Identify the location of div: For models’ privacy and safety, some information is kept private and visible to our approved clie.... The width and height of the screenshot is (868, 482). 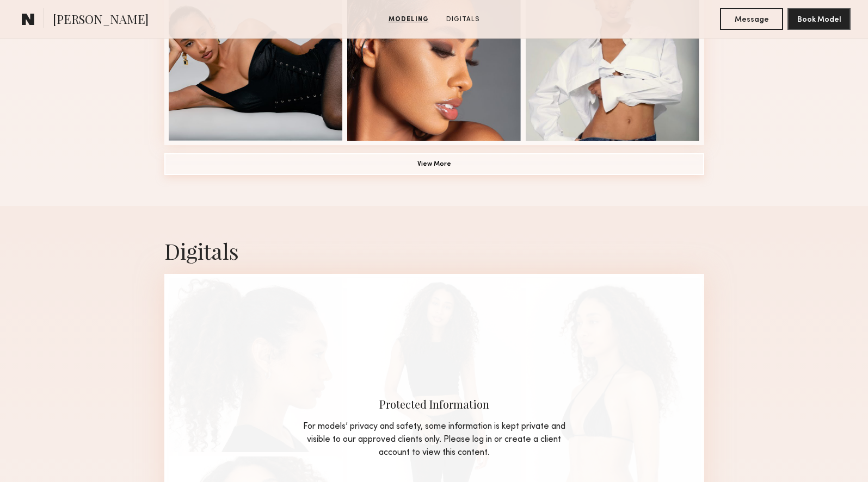
(434, 440).